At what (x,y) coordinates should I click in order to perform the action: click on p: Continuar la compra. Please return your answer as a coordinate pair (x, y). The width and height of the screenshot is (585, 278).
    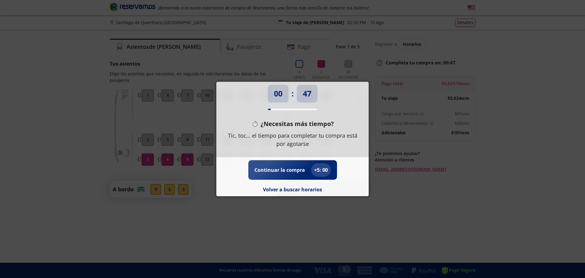
    Looking at the image, I should click on (280, 170).